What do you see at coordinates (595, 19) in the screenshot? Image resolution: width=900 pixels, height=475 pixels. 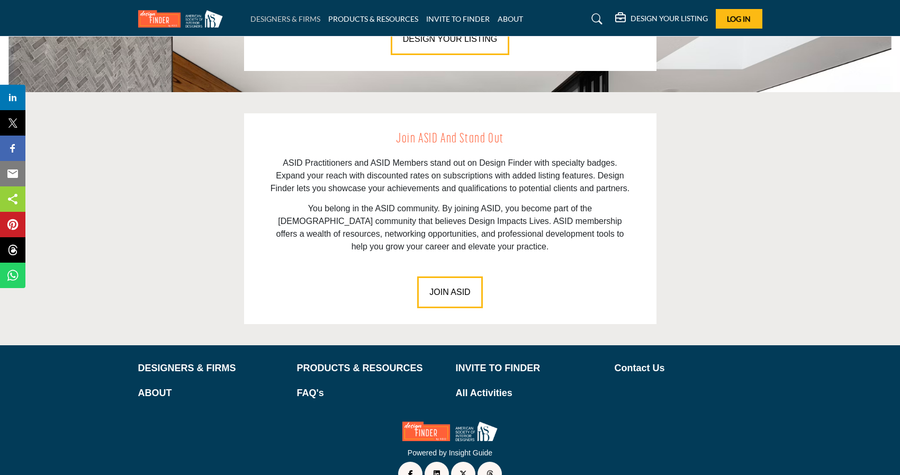 I see `a: Search` at bounding box center [595, 19].